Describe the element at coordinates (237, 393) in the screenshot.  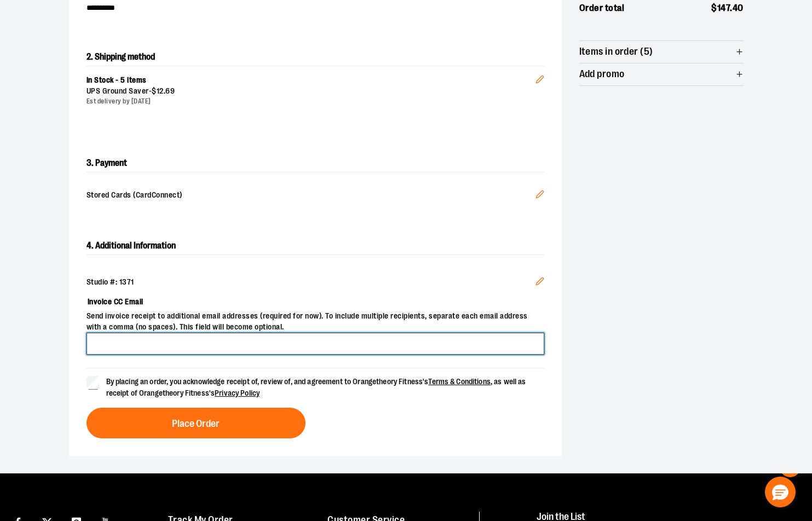
I see `a: Privacy Policy` at that location.